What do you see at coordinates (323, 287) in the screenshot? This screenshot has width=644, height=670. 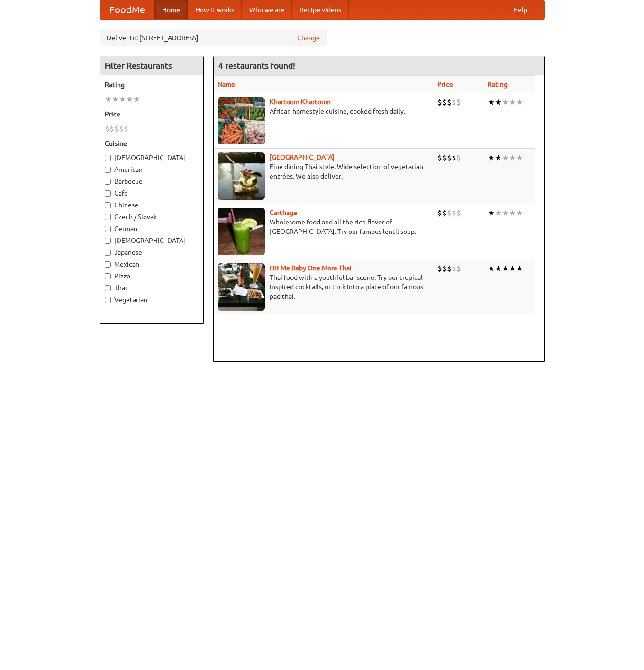 I see `p: Thai food with a youthful bar scene. Try our tropical inspired cocktails, or tuck into a plate of...` at bounding box center [323, 287].